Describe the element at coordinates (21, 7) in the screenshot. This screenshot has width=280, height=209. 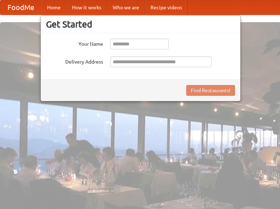
I see `a: FoodMe` at that location.